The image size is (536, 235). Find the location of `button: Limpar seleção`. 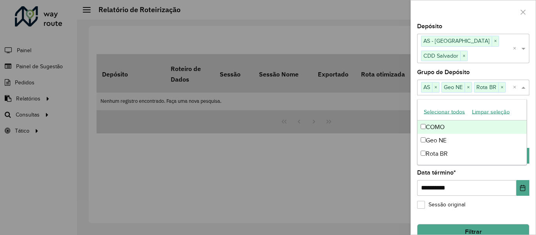

button: Limpar seleção is located at coordinates (491, 112).